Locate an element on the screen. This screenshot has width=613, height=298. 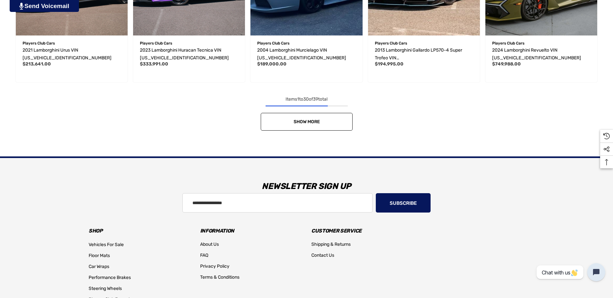
a: Floor Mats is located at coordinates (99, 256).